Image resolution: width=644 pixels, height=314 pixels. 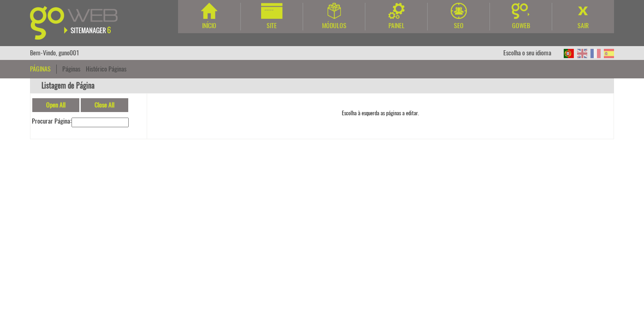 What do you see at coordinates (583, 10) in the screenshot?
I see `img: Sair` at bounding box center [583, 10].